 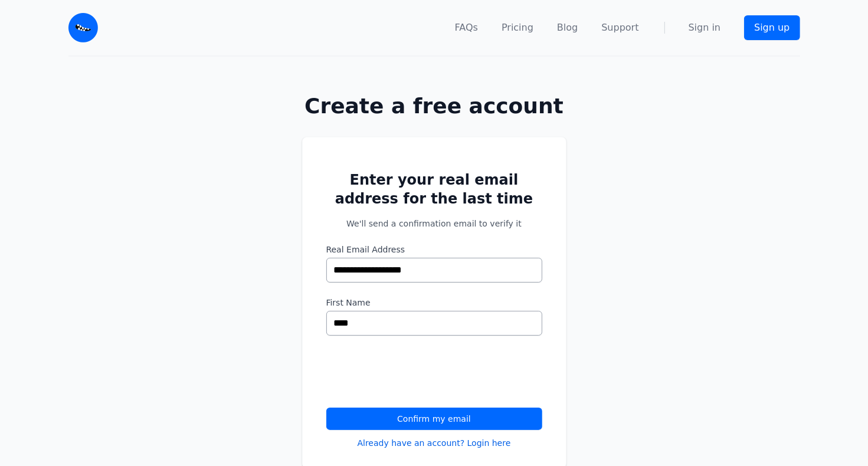 What do you see at coordinates (434, 189) in the screenshot?
I see `h2: Enter your real email address for the last time` at bounding box center [434, 189].